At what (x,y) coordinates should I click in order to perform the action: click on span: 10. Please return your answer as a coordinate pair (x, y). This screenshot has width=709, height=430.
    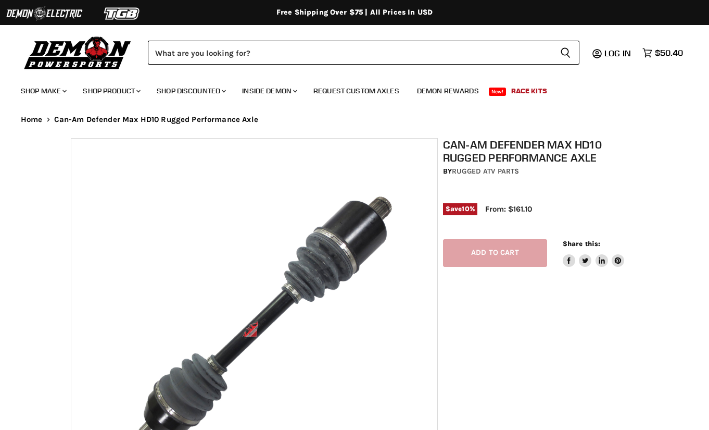
    Looking at the image, I should click on (466, 208).